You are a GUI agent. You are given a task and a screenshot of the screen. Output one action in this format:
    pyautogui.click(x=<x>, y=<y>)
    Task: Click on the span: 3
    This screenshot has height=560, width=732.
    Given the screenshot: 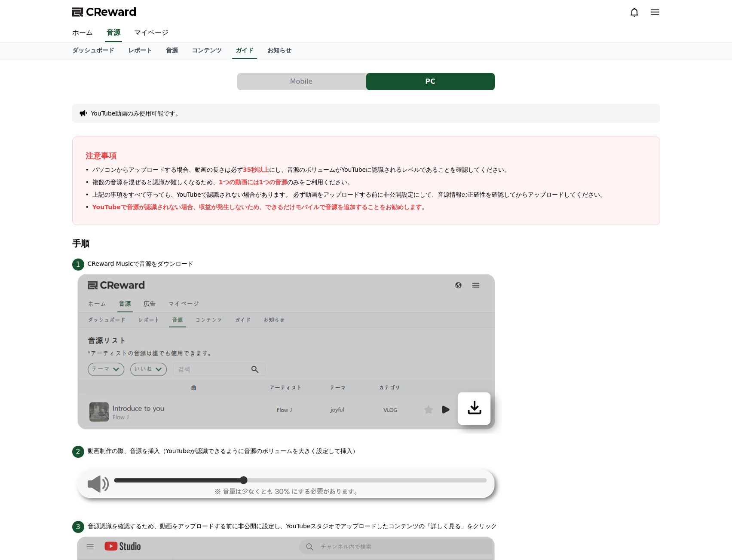 What is the action you would take?
    pyautogui.click(x=78, y=527)
    